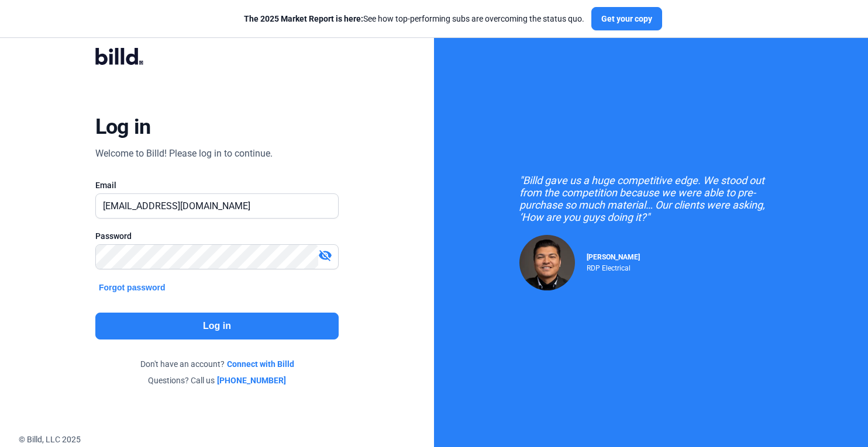 The width and height of the screenshot is (868, 447). Describe the element at coordinates (260, 365) in the screenshot. I see `a: Connect with Billd` at that location.